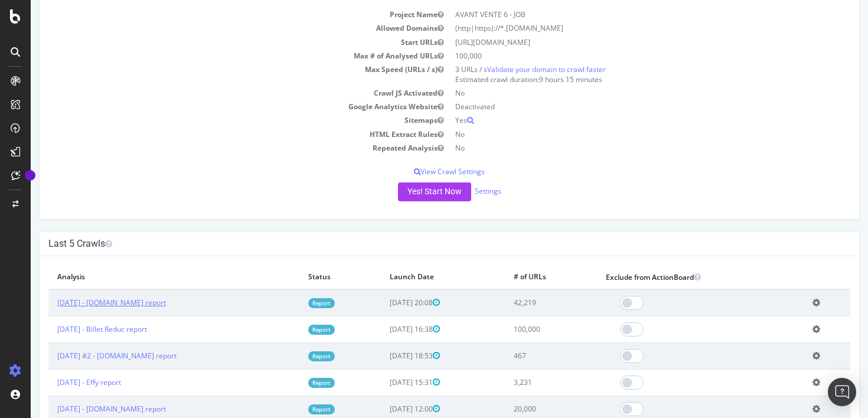 This screenshot has height=418, width=868. What do you see at coordinates (457, 191) in the screenshot?
I see `a: Settings` at bounding box center [457, 191].